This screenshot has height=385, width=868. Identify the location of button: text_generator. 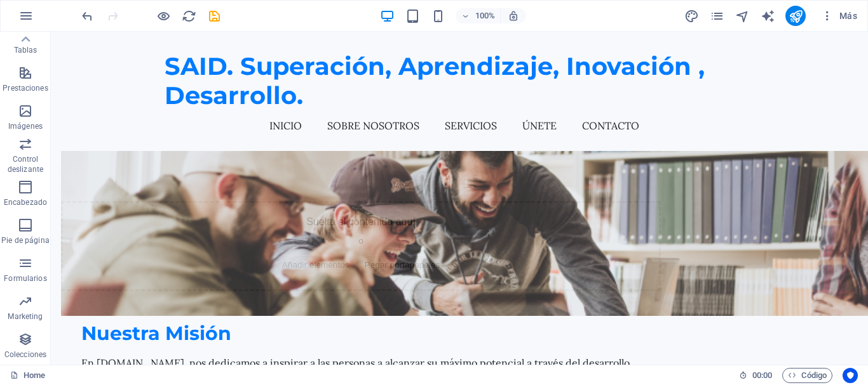
(767, 16).